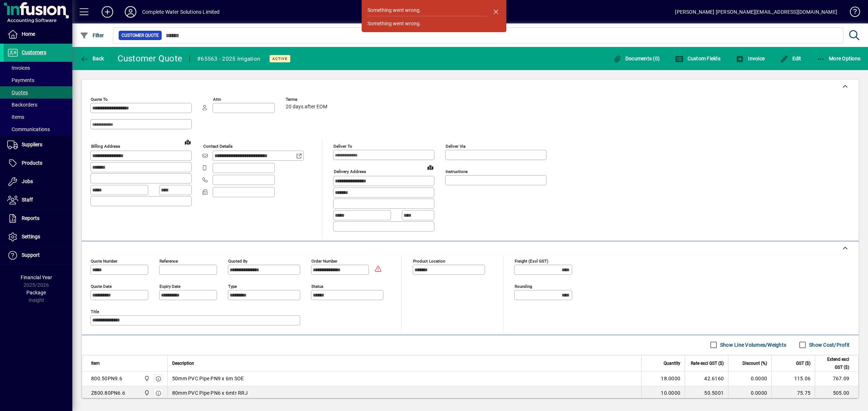 The height and width of the screenshot is (411, 868). What do you see at coordinates (829, 345) in the screenshot?
I see `label: Show Cost/Profit` at bounding box center [829, 345].